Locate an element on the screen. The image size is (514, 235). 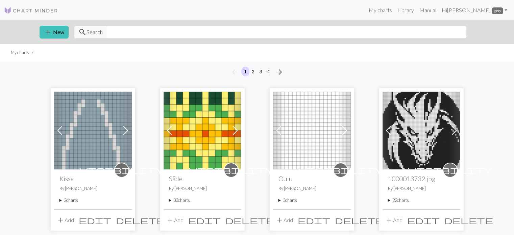
button: 4 is located at coordinates (269, 71).